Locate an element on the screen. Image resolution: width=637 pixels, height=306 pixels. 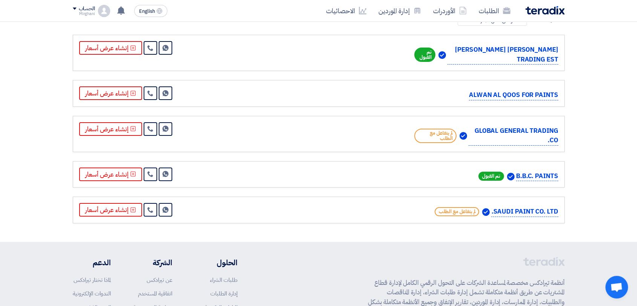
a: Open chat is located at coordinates (617, 287).